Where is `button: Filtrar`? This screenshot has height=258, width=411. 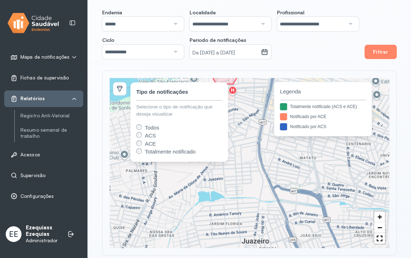 button: Filtrar is located at coordinates (381, 52).